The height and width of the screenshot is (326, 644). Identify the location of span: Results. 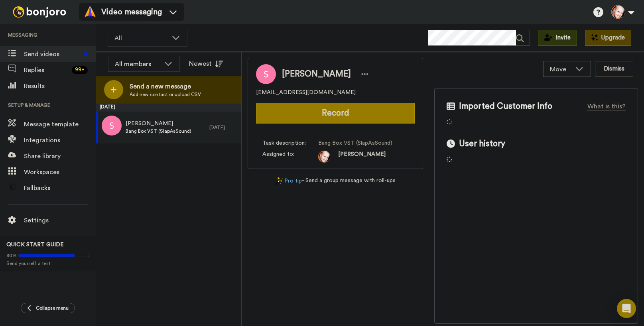
(60, 86).